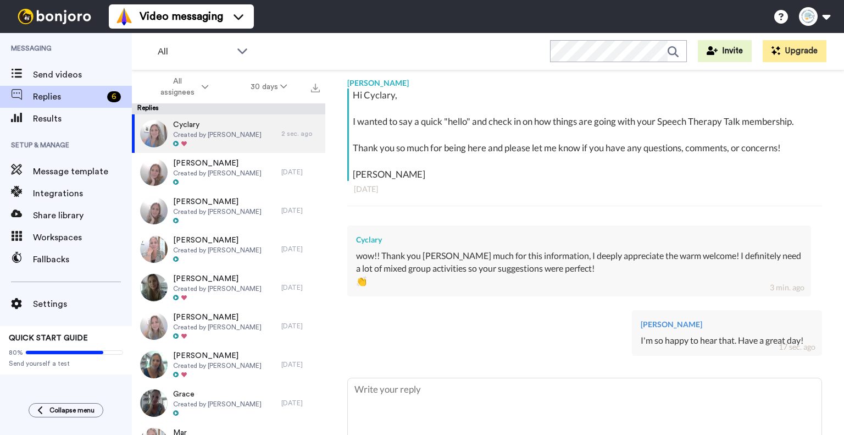 This screenshot has height=435, width=844. What do you see at coordinates (797, 347) in the screenshot?
I see `div: 17 sec. ago` at bounding box center [797, 347].